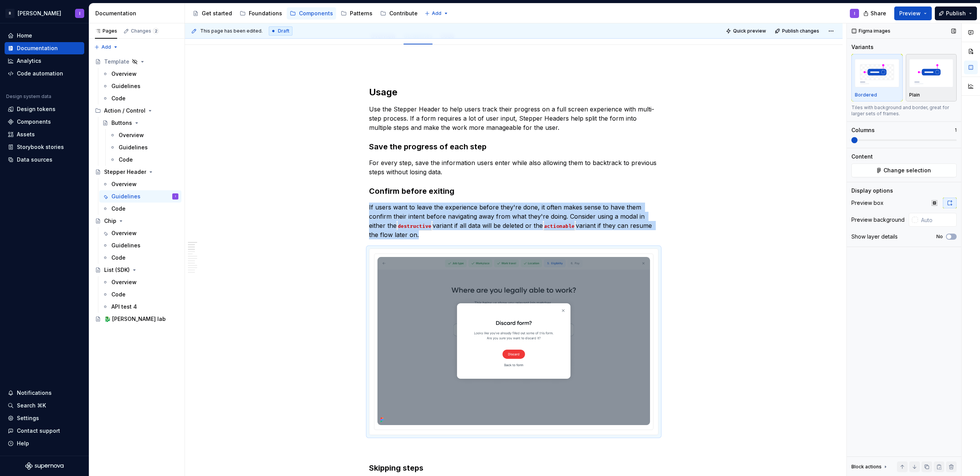 The width and height of the screenshot is (980, 476). I want to click on code: destructive, so click(415, 226).